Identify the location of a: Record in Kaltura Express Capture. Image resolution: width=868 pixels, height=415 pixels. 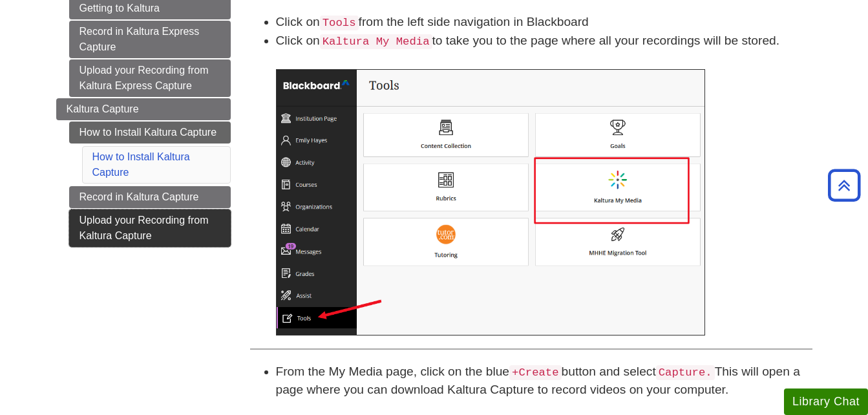
(150, 39).